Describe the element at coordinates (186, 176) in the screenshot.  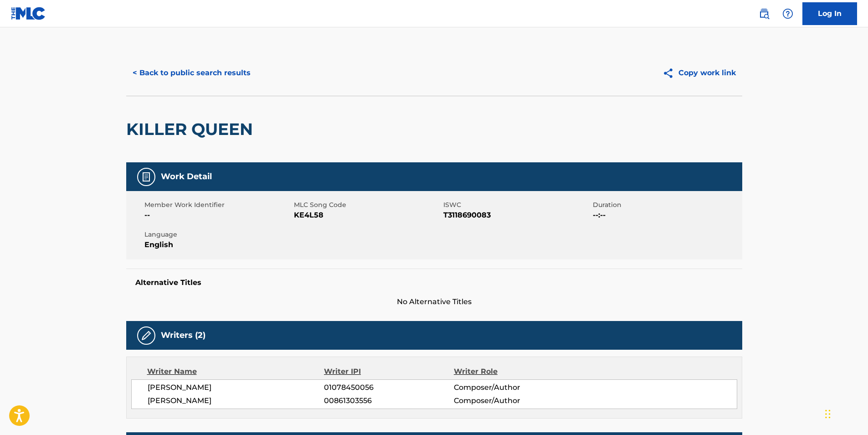
I see `h5: Work Detail` at that location.